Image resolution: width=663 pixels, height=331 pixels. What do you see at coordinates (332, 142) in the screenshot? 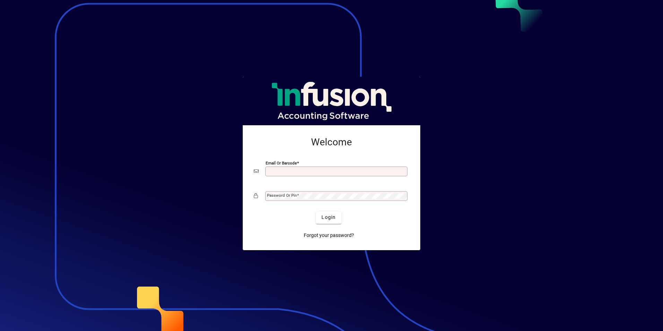
I see `h2: Welcome` at bounding box center [332, 142].